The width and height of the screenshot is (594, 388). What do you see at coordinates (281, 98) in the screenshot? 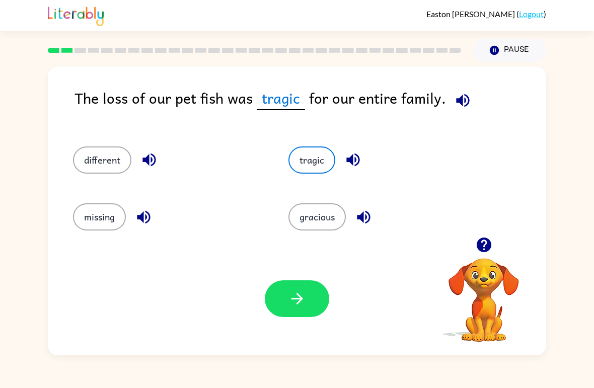
I see `span: tragic` at bounding box center [281, 98].